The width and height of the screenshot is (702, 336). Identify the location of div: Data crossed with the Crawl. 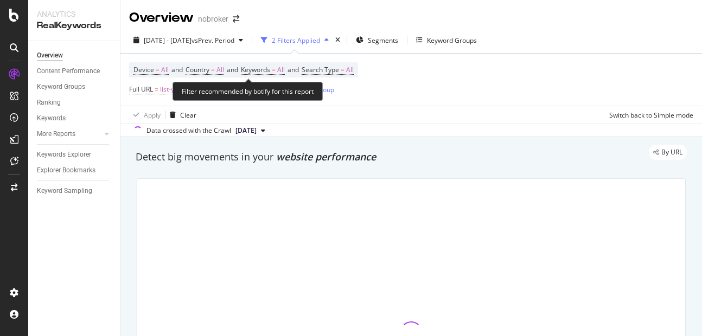
(189, 131).